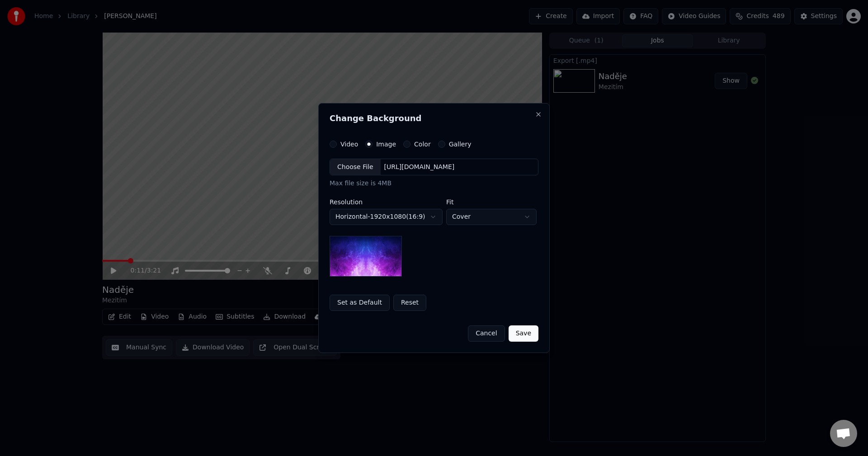 The width and height of the screenshot is (868, 456). Describe the element at coordinates (422, 144) in the screenshot. I see `label: Color` at that location.